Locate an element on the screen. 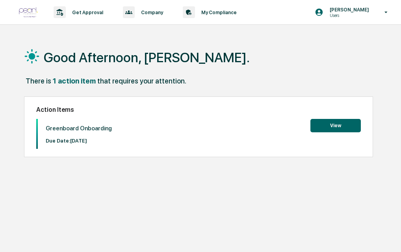 This screenshot has height=252, width=401. img: logo is located at coordinates (28, 12).